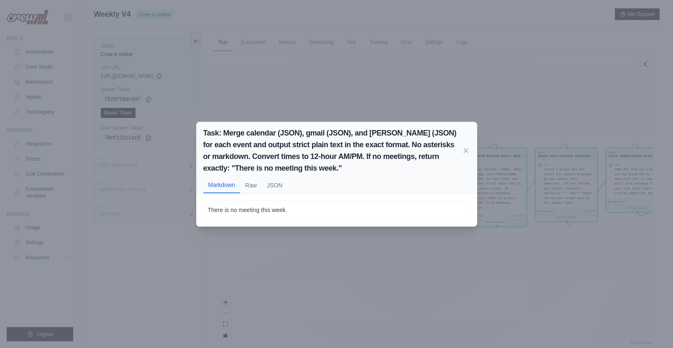  What do you see at coordinates (336, 210) in the screenshot?
I see `p: There is no meeting this week.` at bounding box center [336, 210].